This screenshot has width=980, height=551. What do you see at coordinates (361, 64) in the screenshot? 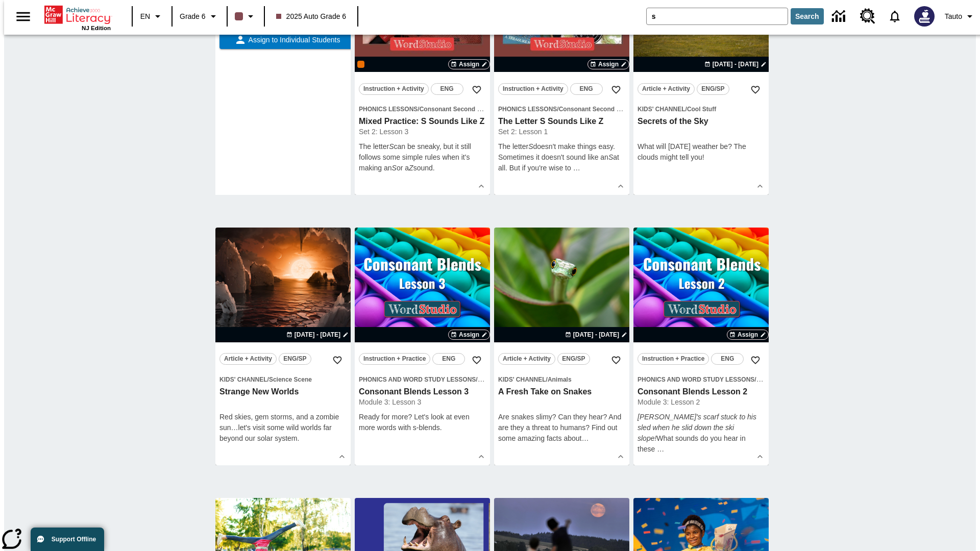
I see `div: 25auto Dual International -1` at bounding box center [361, 64].